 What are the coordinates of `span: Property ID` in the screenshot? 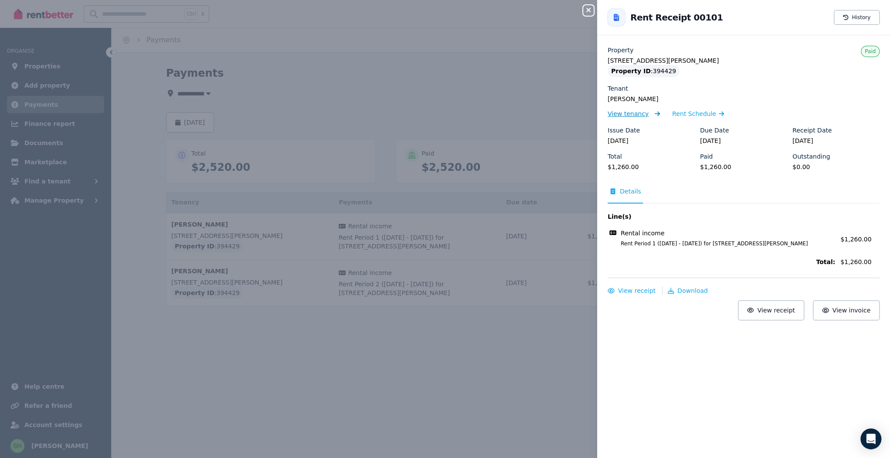 It's located at (631, 71).